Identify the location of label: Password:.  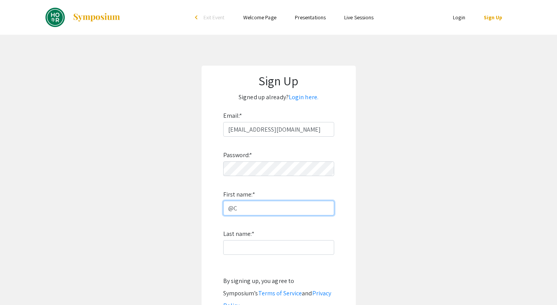
(238, 155).